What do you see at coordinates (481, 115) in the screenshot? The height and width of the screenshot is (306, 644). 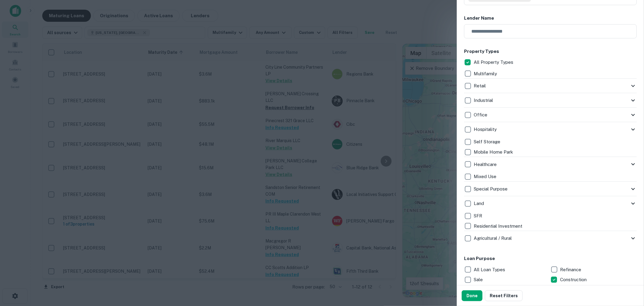 I see `p: Office` at bounding box center [481, 115].